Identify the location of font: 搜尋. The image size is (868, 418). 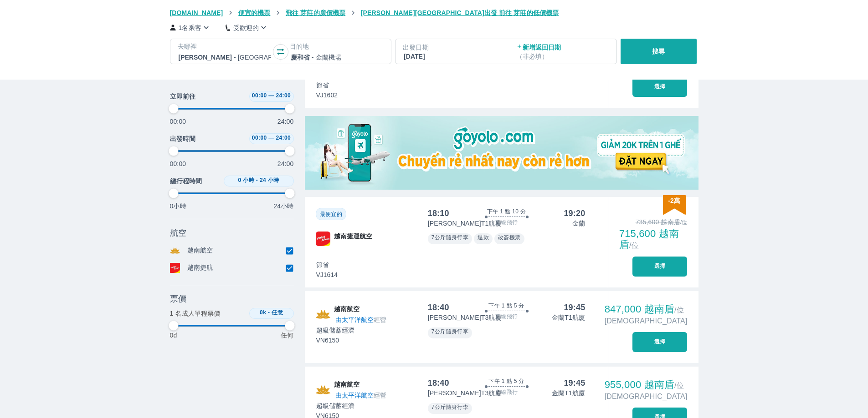
(658, 52).